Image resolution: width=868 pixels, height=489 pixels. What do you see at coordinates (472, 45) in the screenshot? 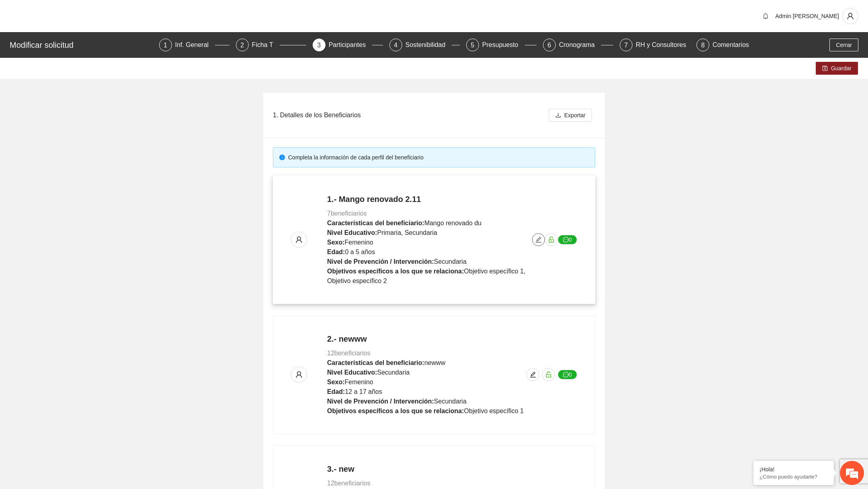
I see `span: 5` at bounding box center [472, 45].